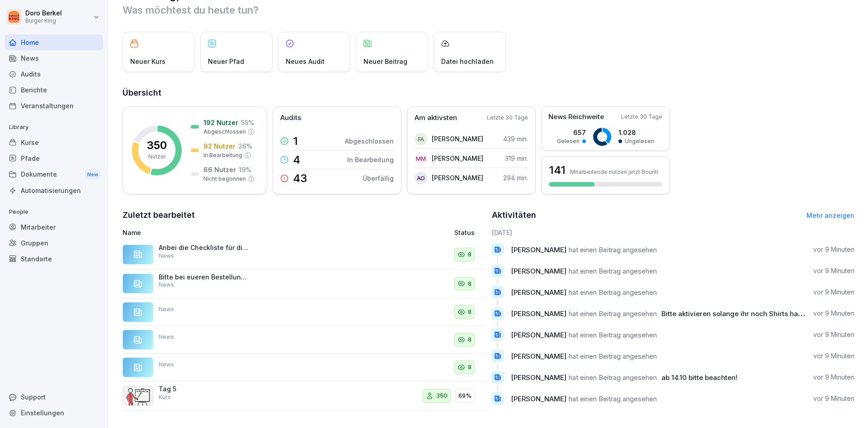  What do you see at coordinates (304, 215) in the screenshot?
I see `h2: Zuletzt bearbeitet` at bounding box center [304, 215].